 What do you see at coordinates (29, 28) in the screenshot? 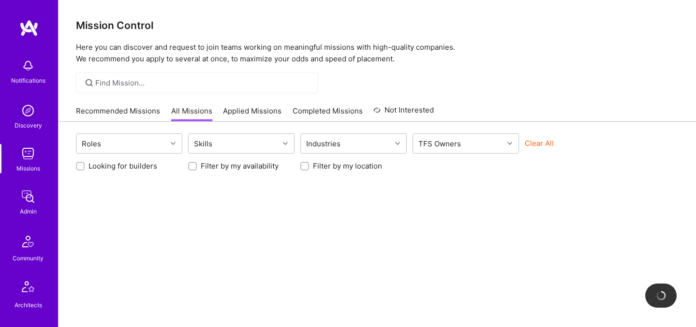
I see `img: logo` at bounding box center [29, 28].